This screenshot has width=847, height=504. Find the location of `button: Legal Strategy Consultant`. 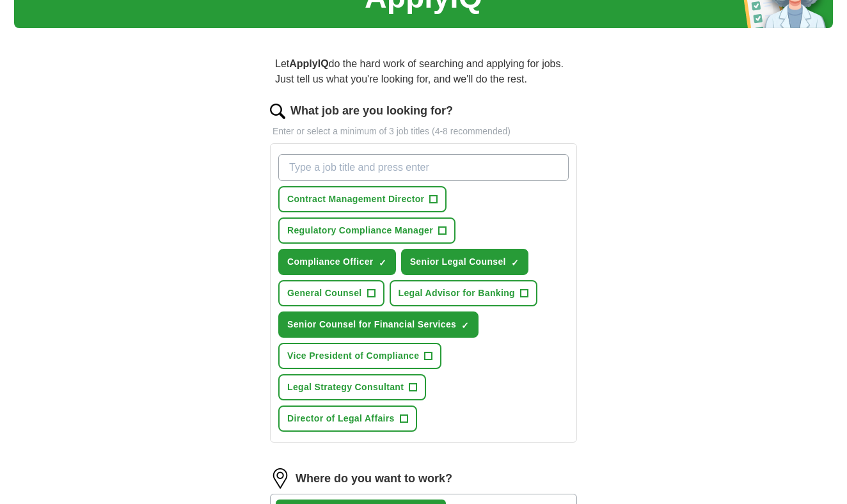

button: Legal Strategy Consultant is located at coordinates (352, 387).